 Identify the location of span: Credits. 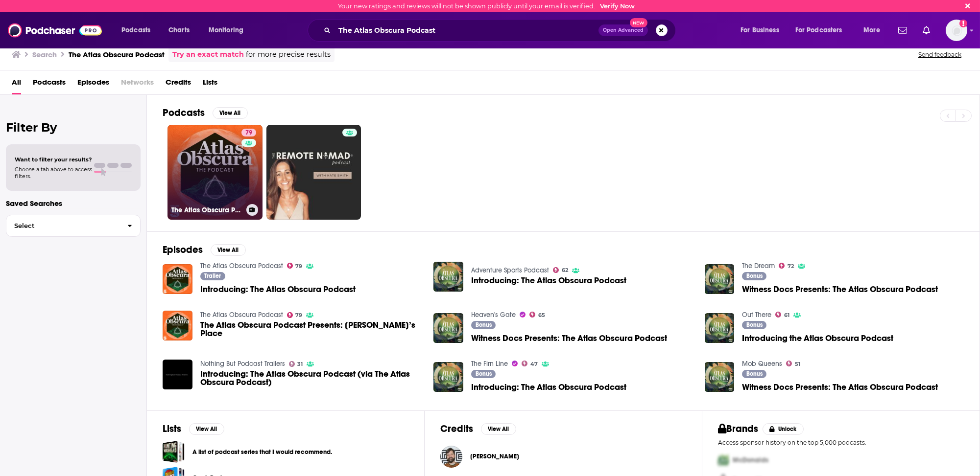
(178, 84).